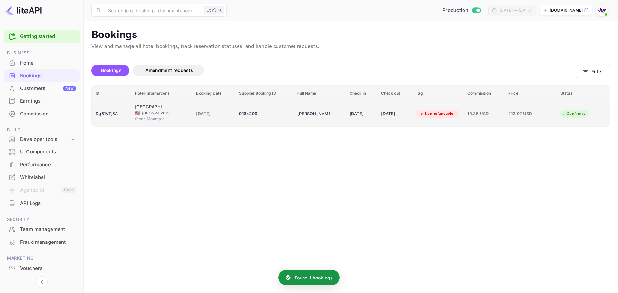 The image size is (618, 293). Describe the element at coordinates (483, 93) in the screenshot. I see `th: Commission` at that location.